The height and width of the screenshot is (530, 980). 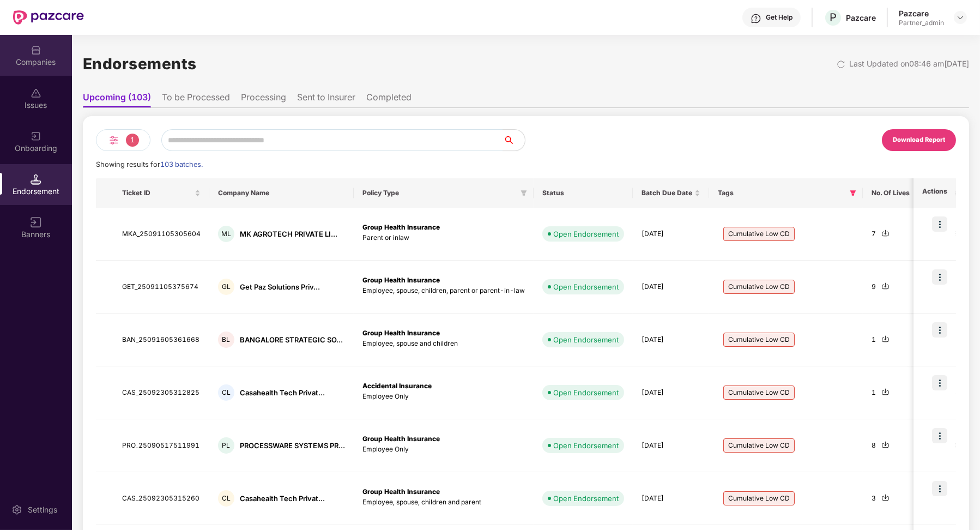 I want to click on li: Upcoming (103), so click(x=117, y=99).